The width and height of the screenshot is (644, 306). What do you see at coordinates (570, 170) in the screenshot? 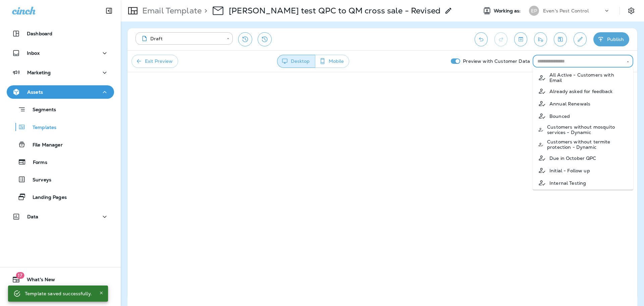
I see `p: Initial - Follow up` at bounding box center [570, 170].